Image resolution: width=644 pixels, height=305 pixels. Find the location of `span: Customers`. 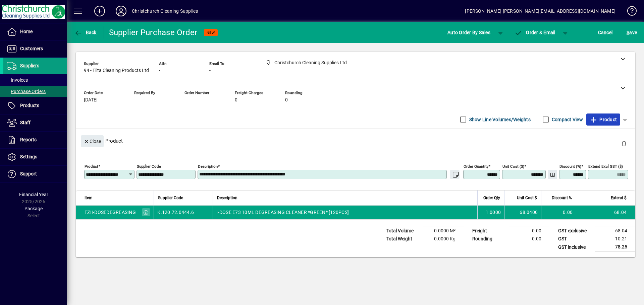

span: Customers is located at coordinates (31, 49).